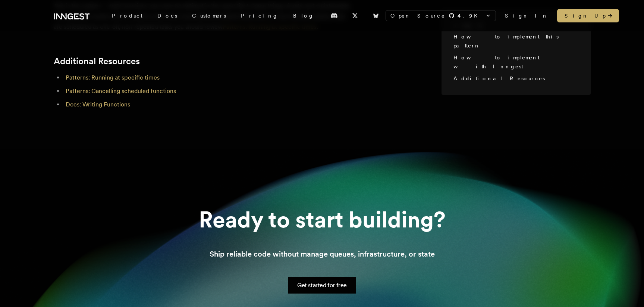 This screenshot has height=307, width=644. Describe the element at coordinates (127, 16) in the screenshot. I see `div: Product` at that location.